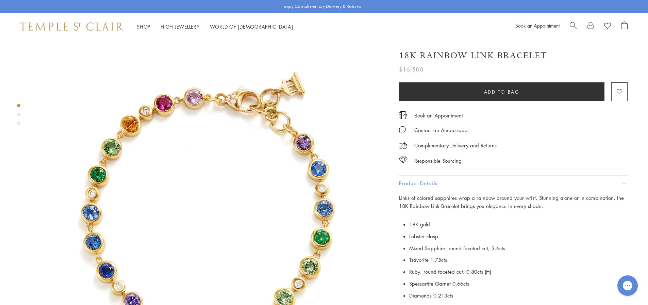 The width and height of the screenshot is (648, 305). I want to click on a: High JewelleryHigh Jewellery, so click(180, 27).